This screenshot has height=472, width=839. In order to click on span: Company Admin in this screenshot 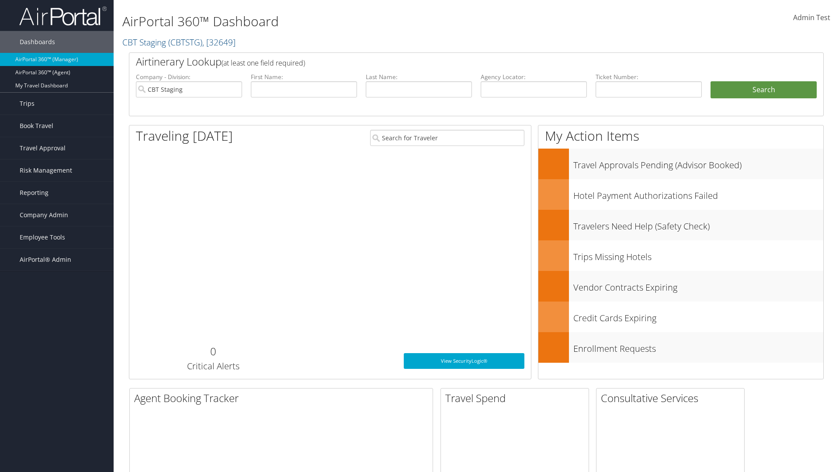, I will do `click(44, 215)`.